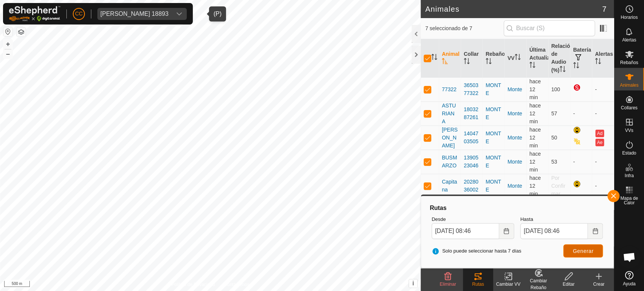  What do you see at coordinates (450, 58) in the screenshot?
I see `th: Animal` at bounding box center [450, 58].